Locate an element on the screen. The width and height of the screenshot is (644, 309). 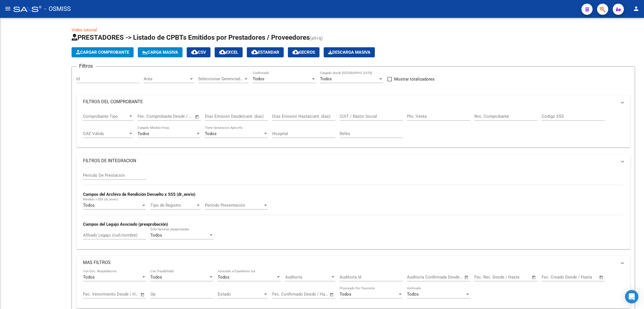
span: CSV is located at coordinates (198, 52).